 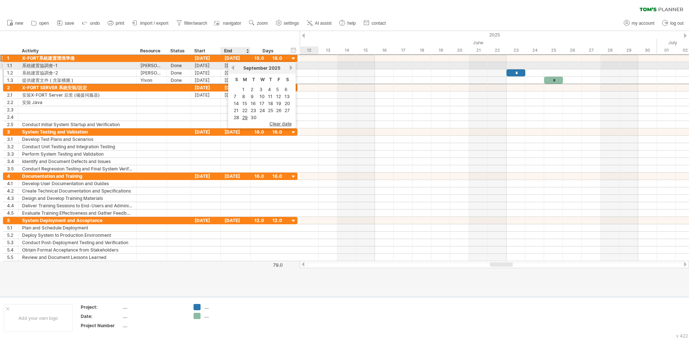 I want to click on div: Plan and Schedule Deployment, so click(x=77, y=227).